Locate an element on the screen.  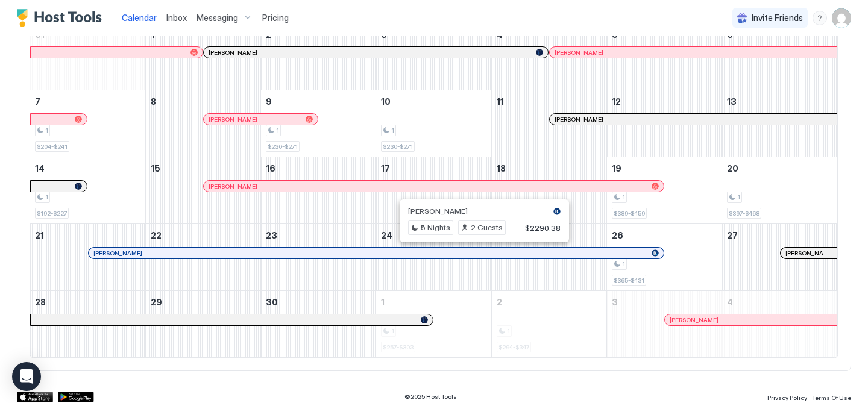
span: Messaging is located at coordinates (217, 18).